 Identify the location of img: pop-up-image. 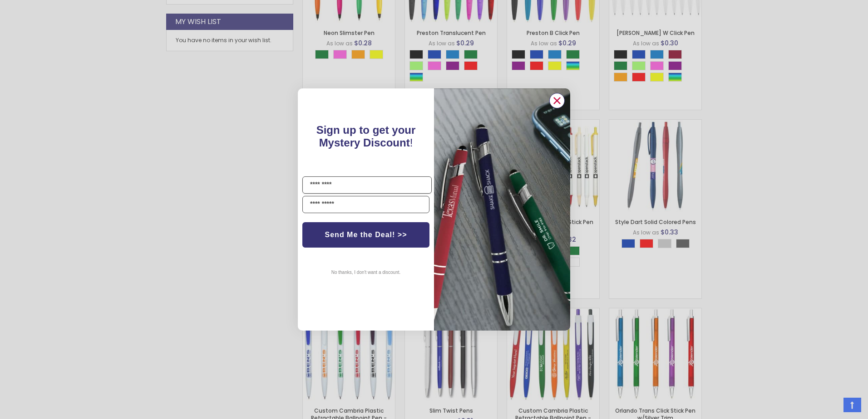
(502, 209).